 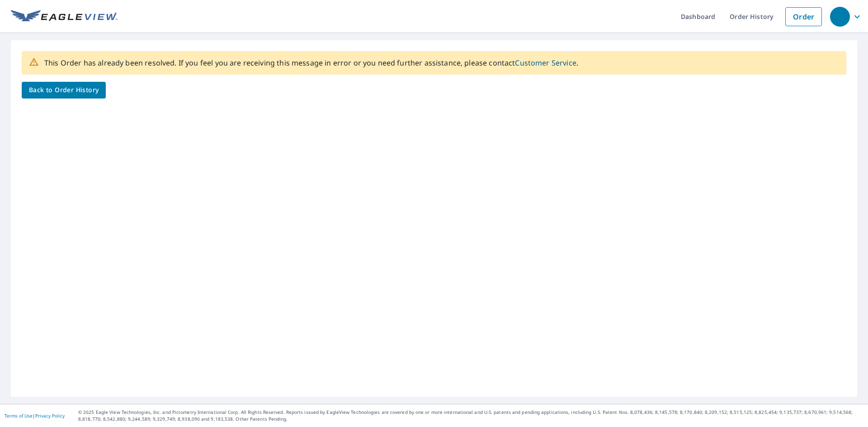 What do you see at coordinates (803, 17) in the screenshot?
I see `a: Order` at bounding box center [803, 17].